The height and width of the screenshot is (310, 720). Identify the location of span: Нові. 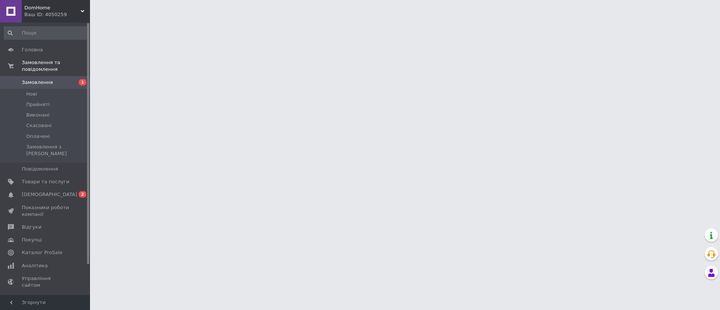
(31, 94).